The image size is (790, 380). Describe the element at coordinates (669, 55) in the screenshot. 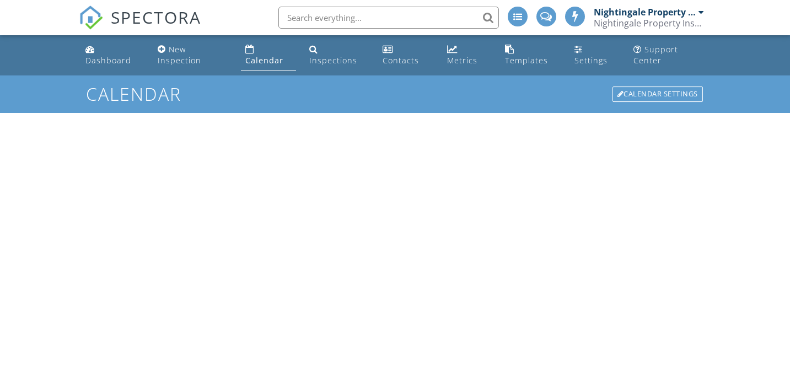

I see `a: Support Center` at that location.